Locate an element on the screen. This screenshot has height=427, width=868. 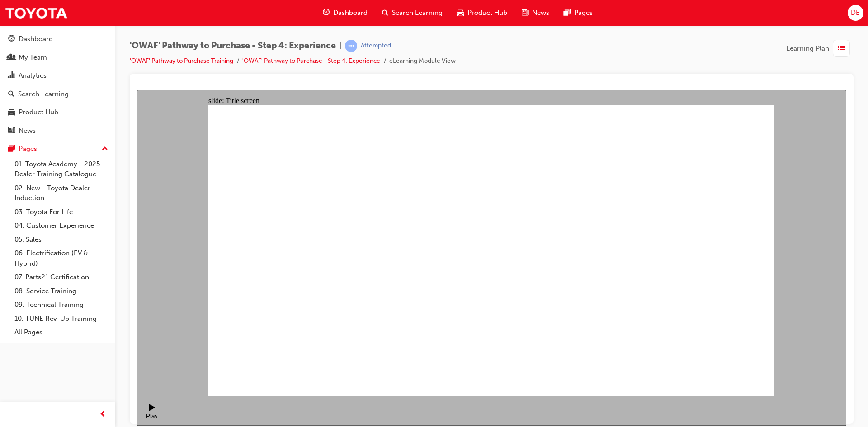
a: 04. Customer Experience is located at coordinates (61, 226).